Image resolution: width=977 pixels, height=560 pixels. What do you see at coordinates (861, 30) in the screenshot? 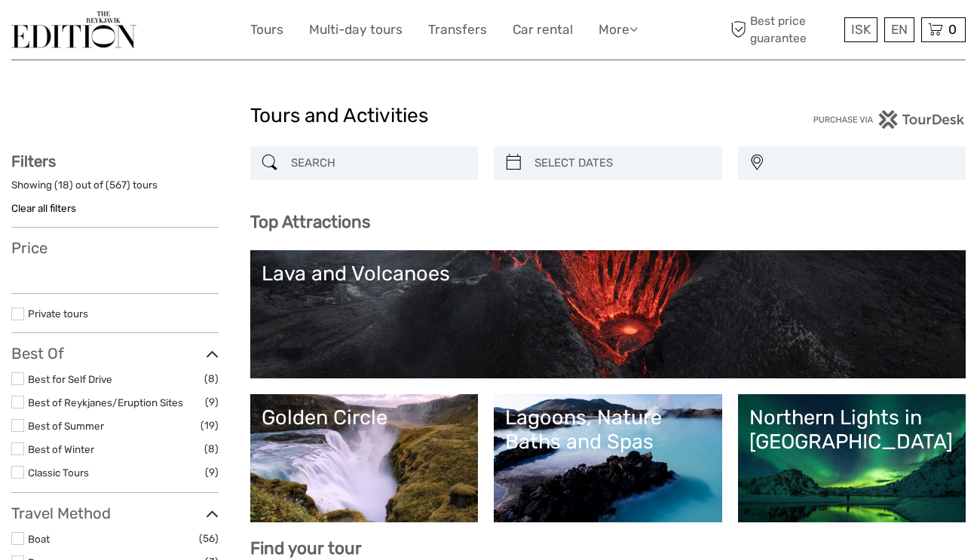
I see `span: ISK` at bounding box center [861, 30].